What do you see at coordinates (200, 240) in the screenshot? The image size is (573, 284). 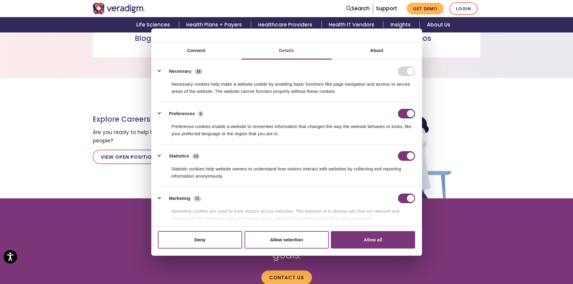 I see `button: Deny` at bounding box center [200, 240].